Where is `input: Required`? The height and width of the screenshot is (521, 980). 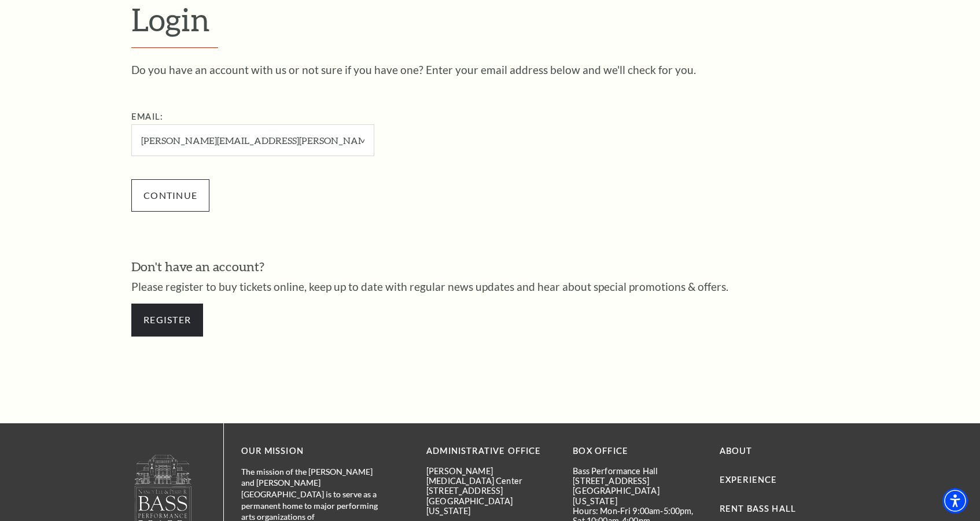 input: Required is located at coordinates (253, 140).